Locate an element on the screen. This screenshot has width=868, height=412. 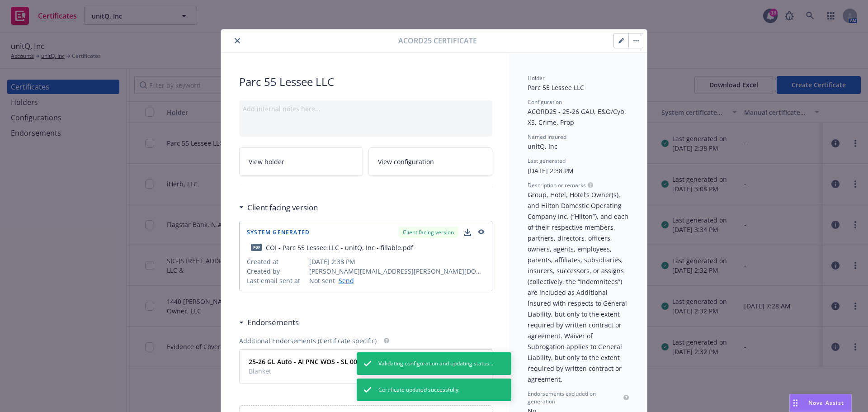
strong: 25-26 GL Auto - AI PNC WOS - SL 00 00 10 18 is located at coordinates (317, 361).